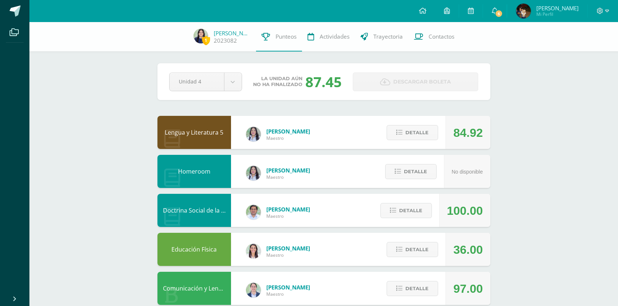 Image resolution: width=618 pixels, height=306 pixels. I want to click on a: 2023082, so click(225, 40).